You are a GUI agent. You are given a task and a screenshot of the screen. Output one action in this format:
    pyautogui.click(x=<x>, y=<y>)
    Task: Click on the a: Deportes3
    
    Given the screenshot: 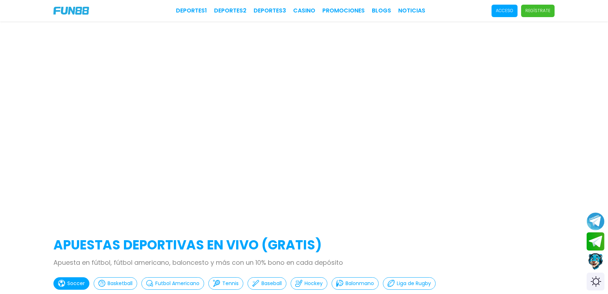 What is the action you would take?
    pyautogui.click(x=270, y=11)
    